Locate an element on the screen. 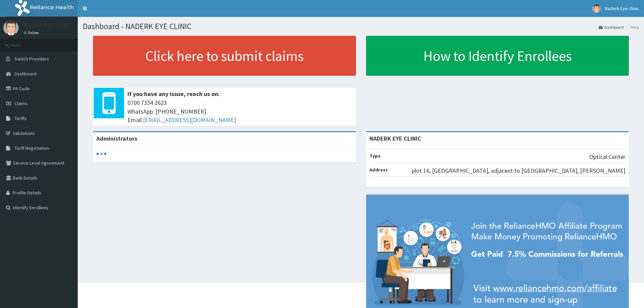 This screenshot has height=308, width=644. span: Claims is located at coordinates (21, 104).